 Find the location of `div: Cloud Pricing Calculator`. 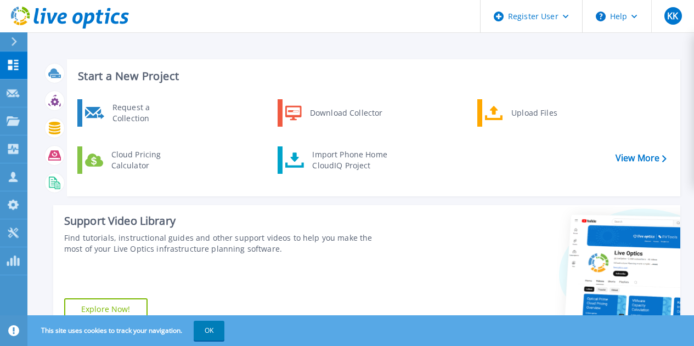

div: Cloud Pricing Calculator is located at coordinates (147, 160).